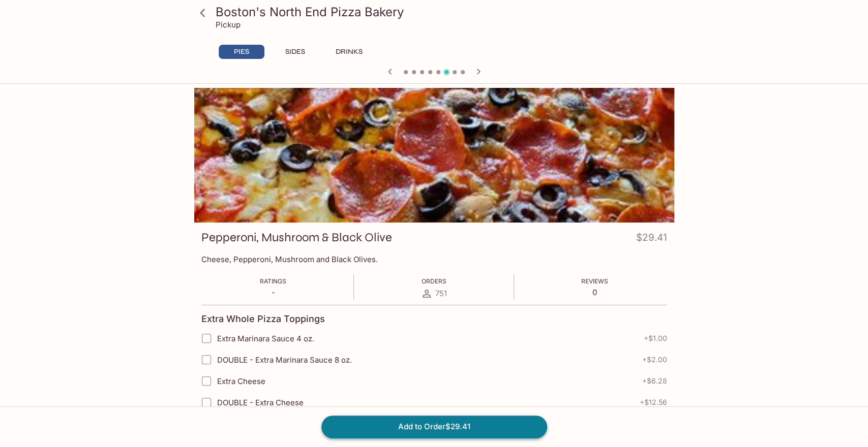  I want to click on span: + $6.28, so click(655, 381).